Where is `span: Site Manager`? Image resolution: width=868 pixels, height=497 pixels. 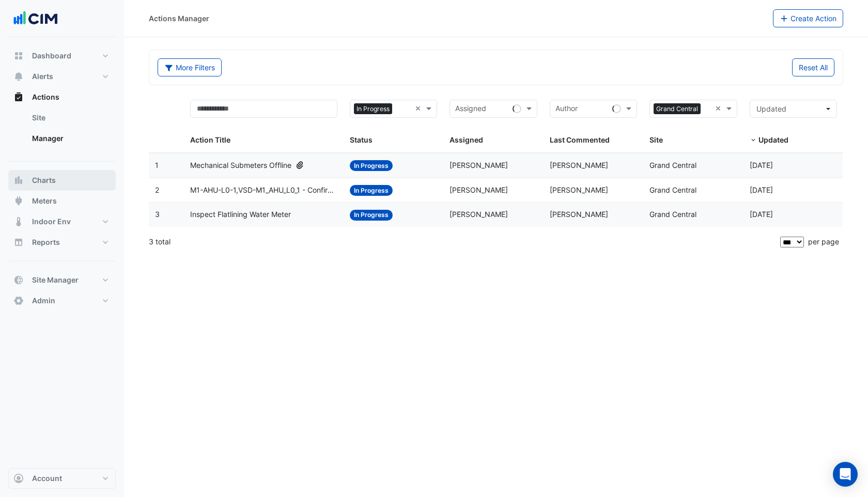
span: Site Manager is located at coordinates (55, 280).